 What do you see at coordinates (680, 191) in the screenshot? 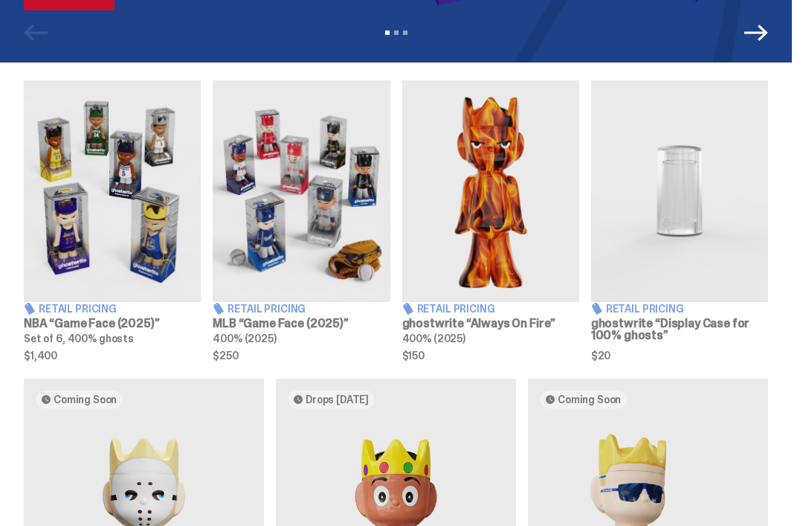
I see `img: Display Case for 100% ghosts` at bounding box center [680, 191].